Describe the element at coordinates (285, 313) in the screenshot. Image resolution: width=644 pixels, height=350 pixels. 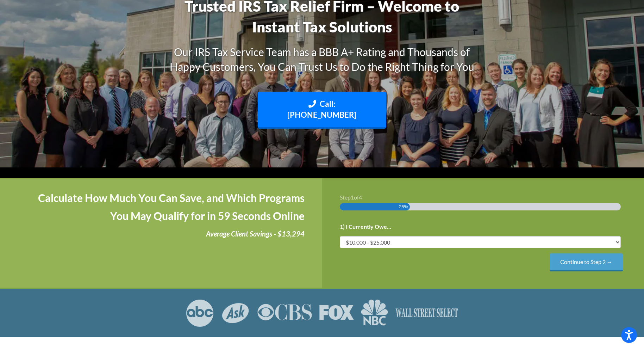
I see `img: CBS` at that location.